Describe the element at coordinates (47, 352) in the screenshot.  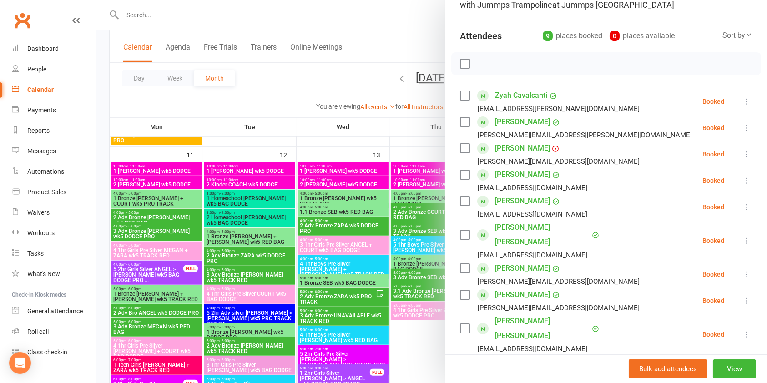
I see `div: Class check-in` at that location.